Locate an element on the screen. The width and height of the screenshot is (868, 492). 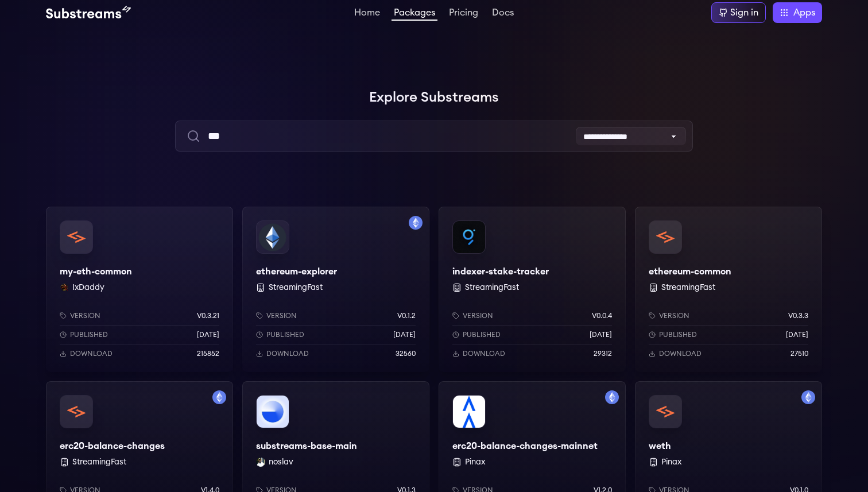
a: Packages is located at coordinates (415, 14).